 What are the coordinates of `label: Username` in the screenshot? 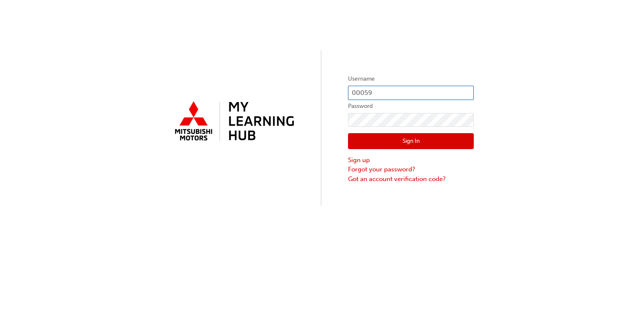 It's located at (411, 79).